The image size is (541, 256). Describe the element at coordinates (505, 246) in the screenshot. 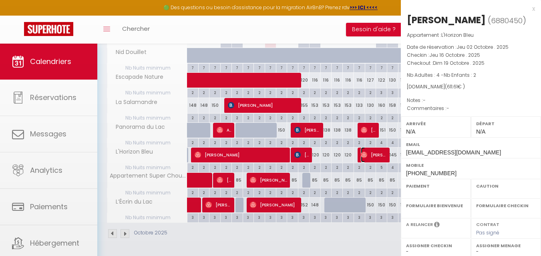

I see `label: Assigner Menage` at that location.